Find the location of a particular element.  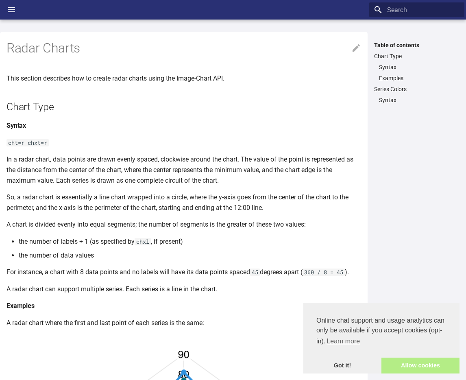

a: learn more about cookies is located at coordinates (343, 341).